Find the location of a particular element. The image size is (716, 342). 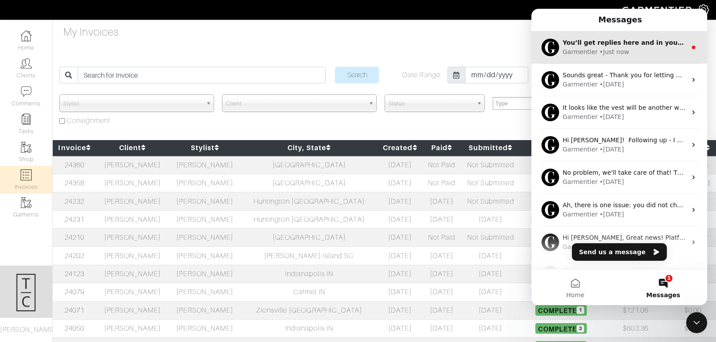

img: dashboard-icon-dbcd8f5a0b271acd01030246c82b418ddd0df26cd7fceb0bd07c9910d44c42f6.png is located at coordinates (26, 36).